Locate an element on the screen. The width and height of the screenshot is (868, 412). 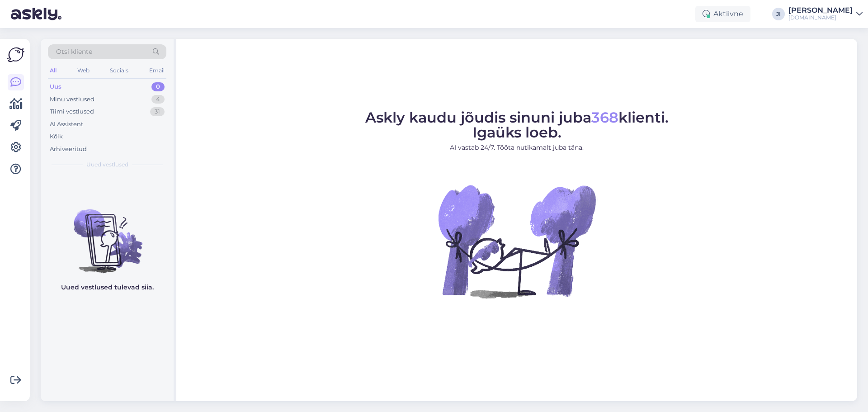
div: 31 is located at coordinates (157, 112).